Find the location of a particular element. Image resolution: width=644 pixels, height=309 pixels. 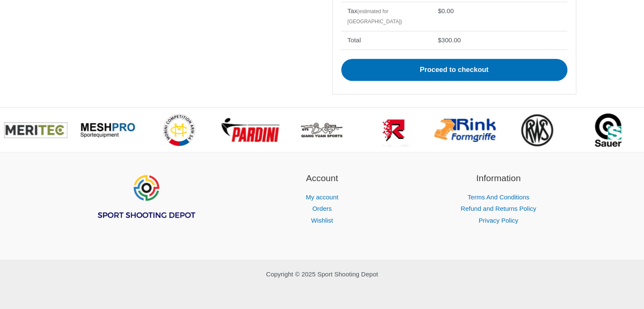

p: Copyright © 2025 Sport Shooting Depot is located at coordinates (322, 274).